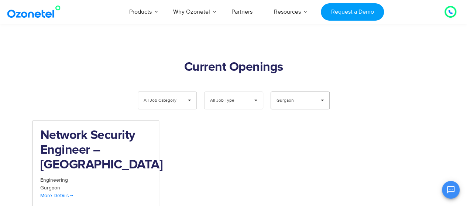 The width and height of the screenshot is (467, 206). I want to click on span: More Details, so click(57, 196).